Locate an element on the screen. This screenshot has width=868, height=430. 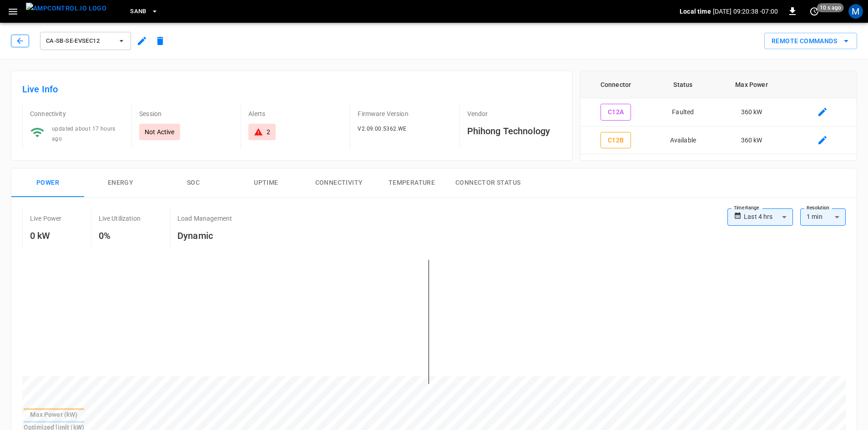
span: 10 s ago is located at coordinates (830, 8).